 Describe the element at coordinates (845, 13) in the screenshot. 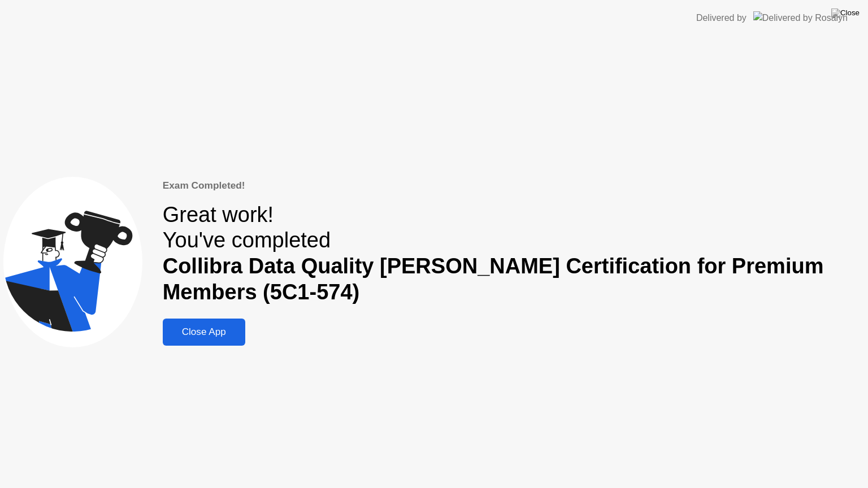

I see `img: Close` at that location.